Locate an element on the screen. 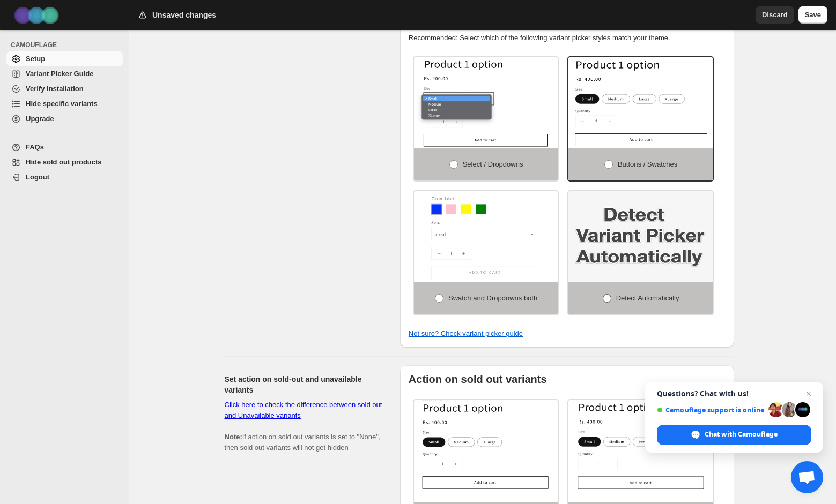  img: Detect Automatically is located at coordinates (640, 237).